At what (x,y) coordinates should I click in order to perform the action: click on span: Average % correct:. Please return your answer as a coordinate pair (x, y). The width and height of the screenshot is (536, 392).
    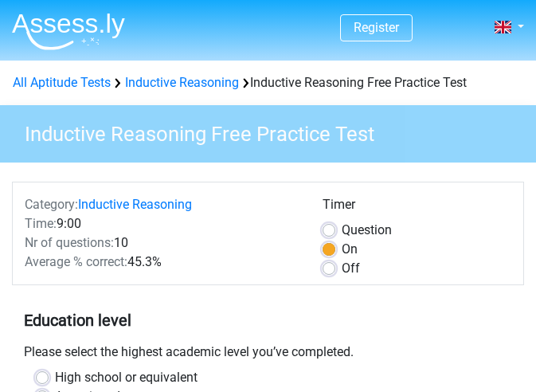
    Looking at the image, I should click on (75, 262).